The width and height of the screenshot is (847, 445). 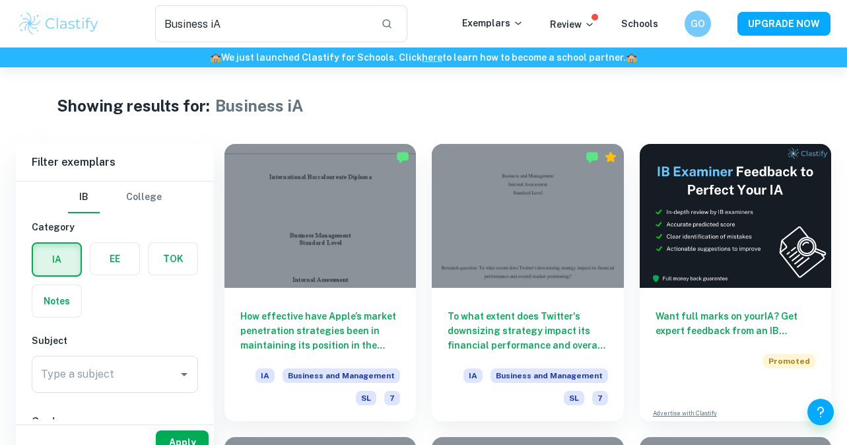 I want to click on button: Help and Feedback, so click(x=821, y=412).